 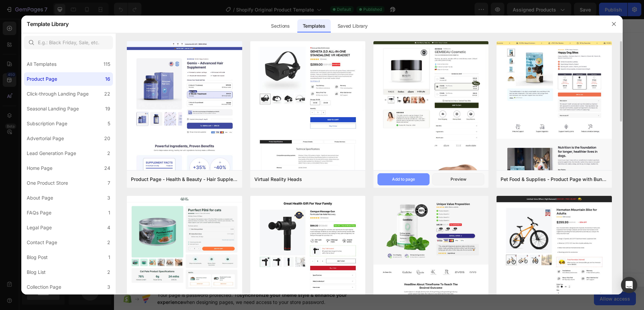 What do you see at coordinates (184, 179) in the screenshot?
I see `div: Product Page - Health & Beauty - Hair Supplement` at bounding box center [184, 179].